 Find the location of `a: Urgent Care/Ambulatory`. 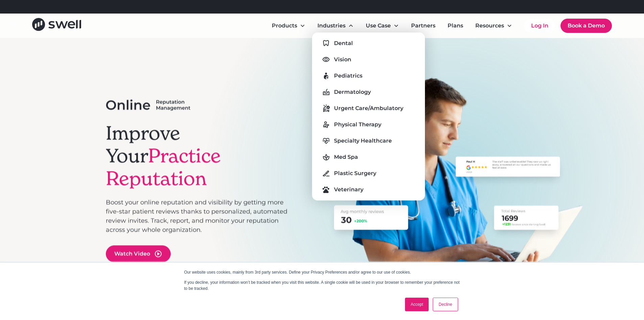

a: Urgent Care/Ambulatory is located at coordinates (369, 108).